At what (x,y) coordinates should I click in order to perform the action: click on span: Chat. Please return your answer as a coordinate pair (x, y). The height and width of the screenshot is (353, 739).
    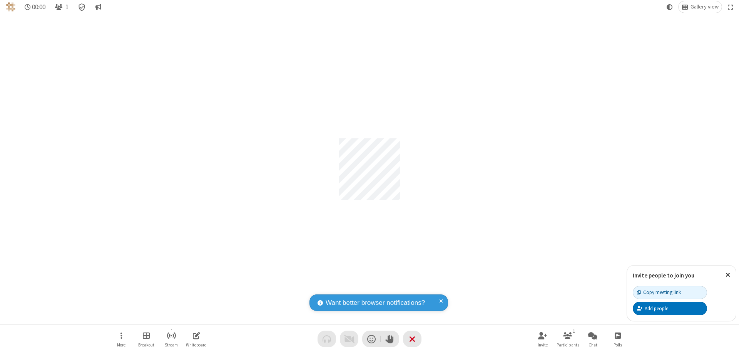
    Looking at the image, I should click on (593, 345).